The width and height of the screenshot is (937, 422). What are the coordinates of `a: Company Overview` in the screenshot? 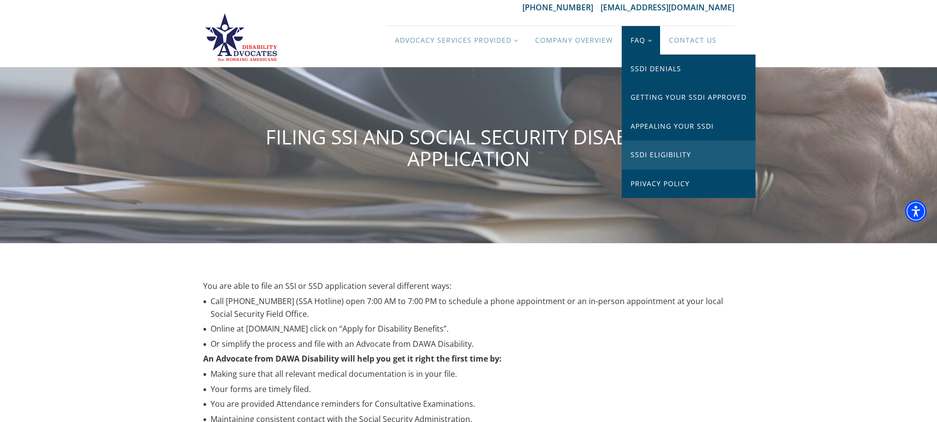 It's located at (574, 40).